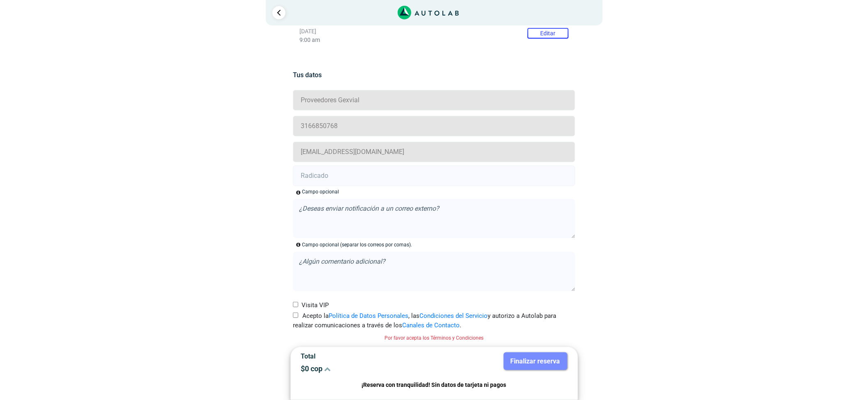 The image size is (868, 400). I want to click on input: Radicado, so click(434, 176).